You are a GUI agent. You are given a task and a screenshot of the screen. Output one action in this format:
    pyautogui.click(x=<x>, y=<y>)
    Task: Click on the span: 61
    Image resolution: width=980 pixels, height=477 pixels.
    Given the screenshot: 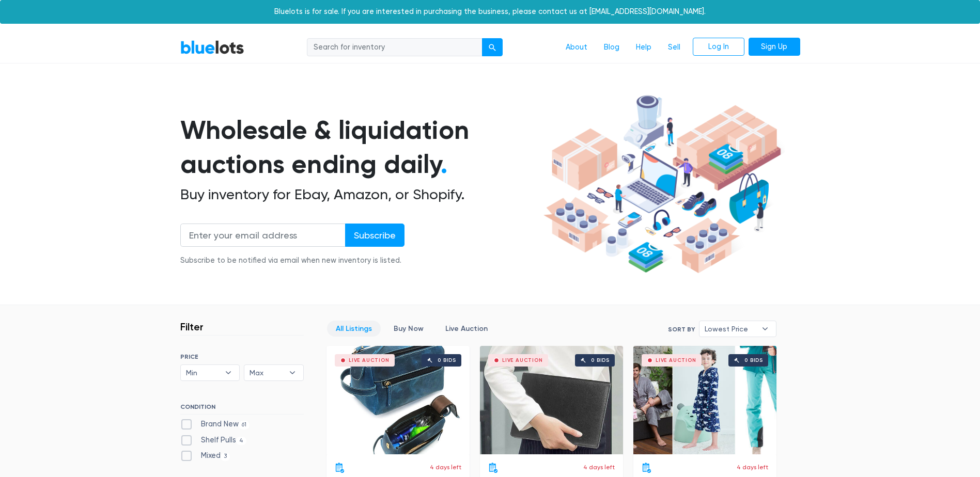 What is the action you would take?
    pyautogui.click(x=245, y=425)
    